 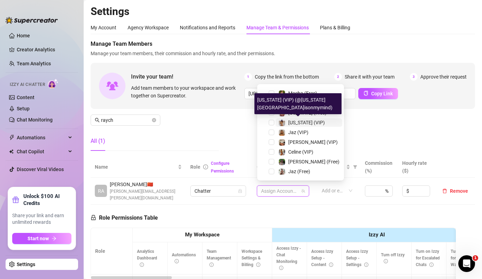 What do you see at coordinates (382, 93) in the screenshot?
I see `span: Copy Link` at bounding box center [382, 93].